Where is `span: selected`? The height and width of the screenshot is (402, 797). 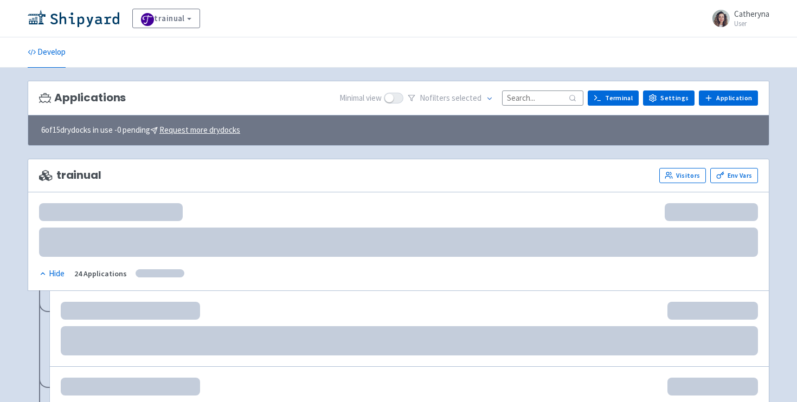 span: selected is located at coordinates (466, 98).